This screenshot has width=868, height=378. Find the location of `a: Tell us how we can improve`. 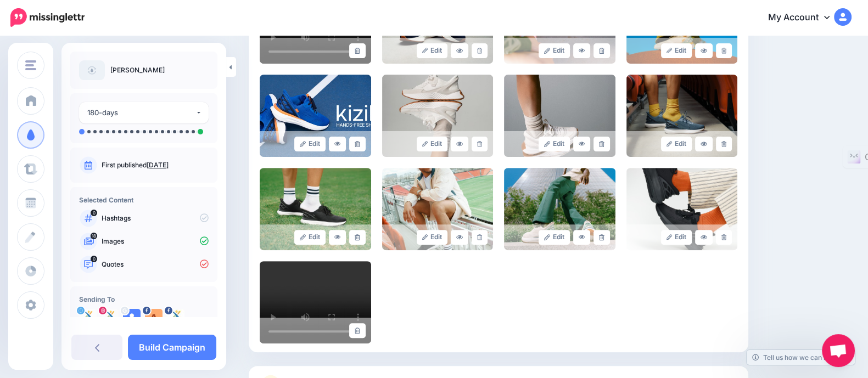

a: Tell us how we can improve is located at coordinates (800, 357).